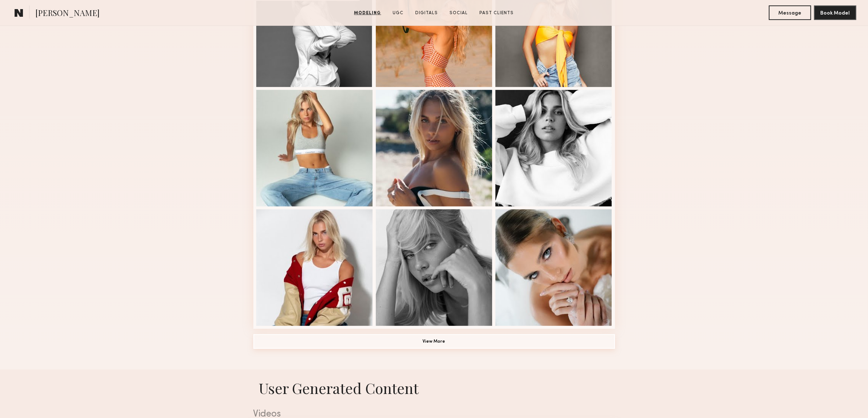  Describe the element at coordinates (427, 13) in the screenshot. I see `a: Digitals` at that location.